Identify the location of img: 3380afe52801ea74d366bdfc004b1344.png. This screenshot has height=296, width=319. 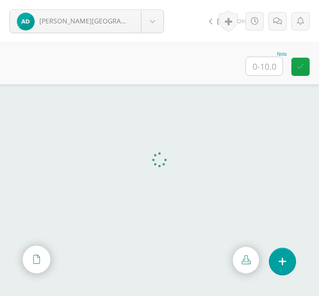
(26, 22).